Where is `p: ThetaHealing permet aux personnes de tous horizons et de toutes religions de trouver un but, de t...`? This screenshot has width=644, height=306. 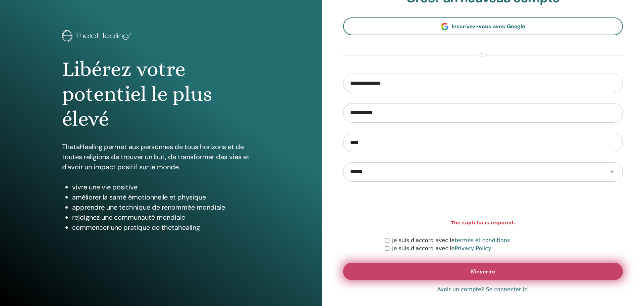 p: ThetaHealing permet aux personnes de tous horizons et de toutes religions de trouver un but, de t... is located at coordinates (161, 157).